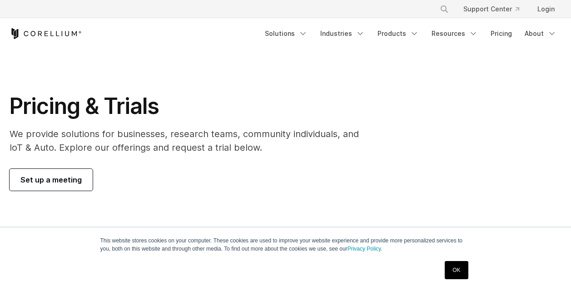 This screenshot has height=291, width=571. I want to click on a: Solutions, so click(286, 34).